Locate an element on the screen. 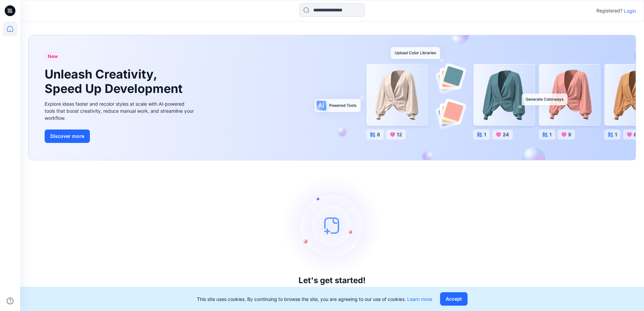 The image size is (644, 311). h3: Let's get started! is located at coordinates (332, 281).